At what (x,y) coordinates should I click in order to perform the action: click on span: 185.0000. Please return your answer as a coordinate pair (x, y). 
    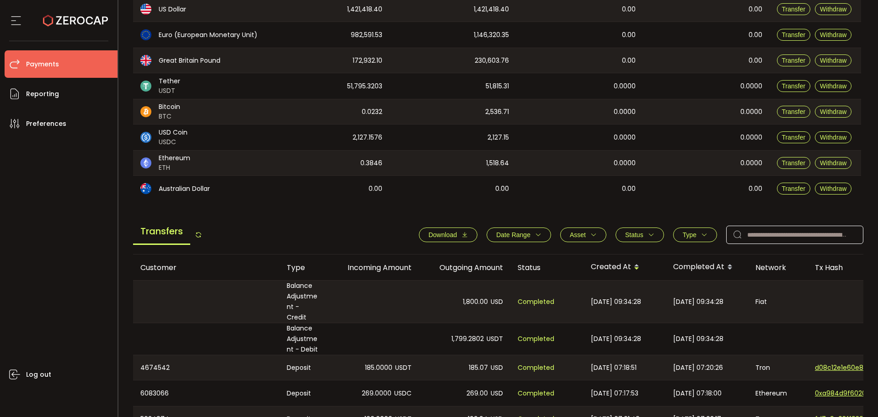
    Looking at the image, I should click on (379, 367).